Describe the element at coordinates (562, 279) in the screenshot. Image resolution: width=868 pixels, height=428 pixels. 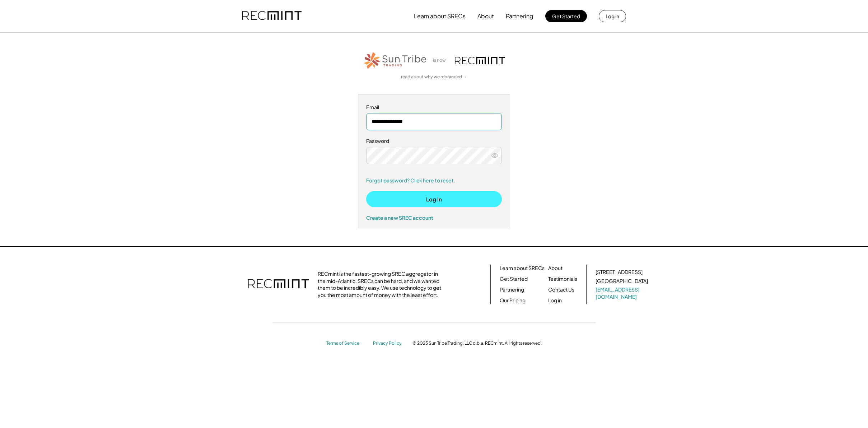
I see `a: Testimonials` at that location.